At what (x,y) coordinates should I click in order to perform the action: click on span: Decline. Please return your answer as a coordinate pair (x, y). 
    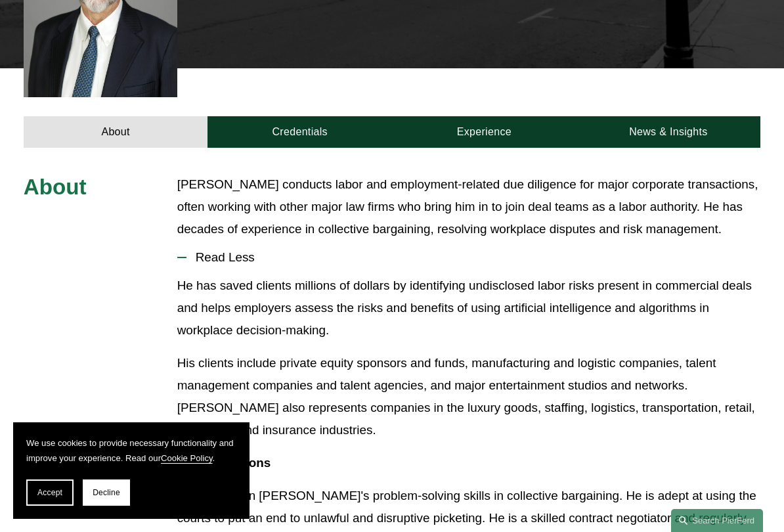
    Looking at the image, I should click on (106, 493).